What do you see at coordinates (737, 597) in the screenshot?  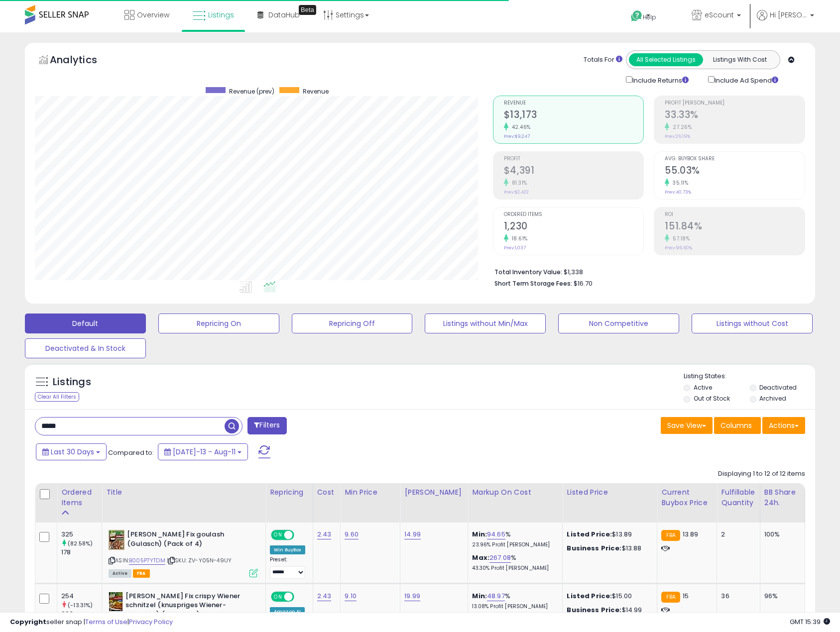 I see `div: 36` at bounding box center [737, 597].